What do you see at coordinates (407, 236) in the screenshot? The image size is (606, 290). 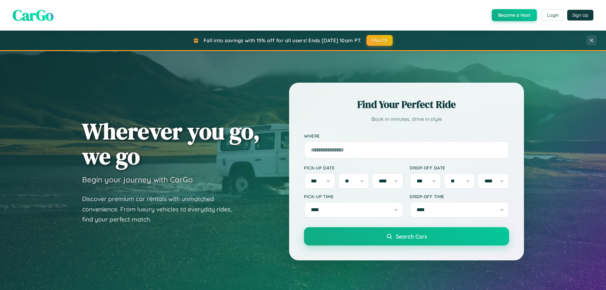 I see `button: Search Cars` at bounding box center [407, 236].